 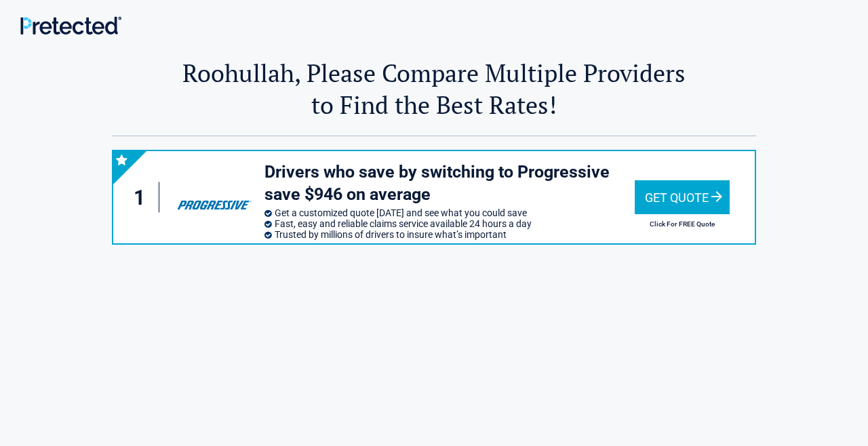 What do you see at coordinates (70, 25) in the screenshot?
I see `img: Main Logo` at bounding box center [70, 25].